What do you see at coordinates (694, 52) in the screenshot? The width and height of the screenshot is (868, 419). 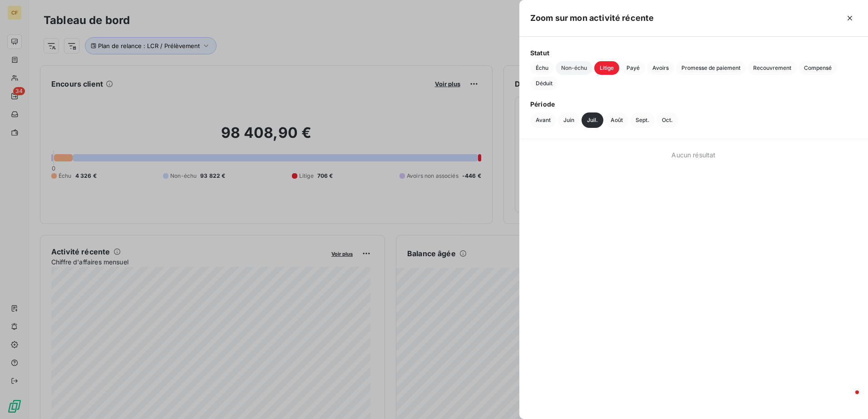 I see `span: Statut` at bounding box center [694, 52].